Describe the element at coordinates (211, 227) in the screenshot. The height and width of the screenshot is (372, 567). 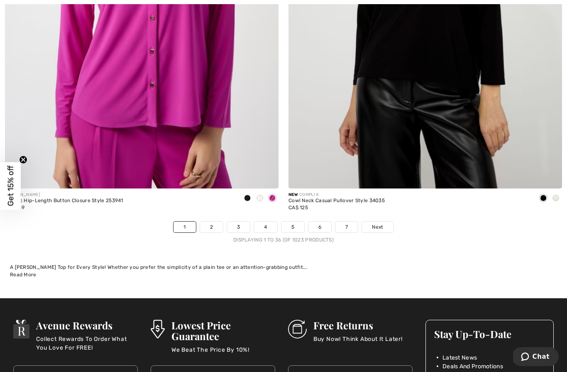
I see `a: 2` at that location.